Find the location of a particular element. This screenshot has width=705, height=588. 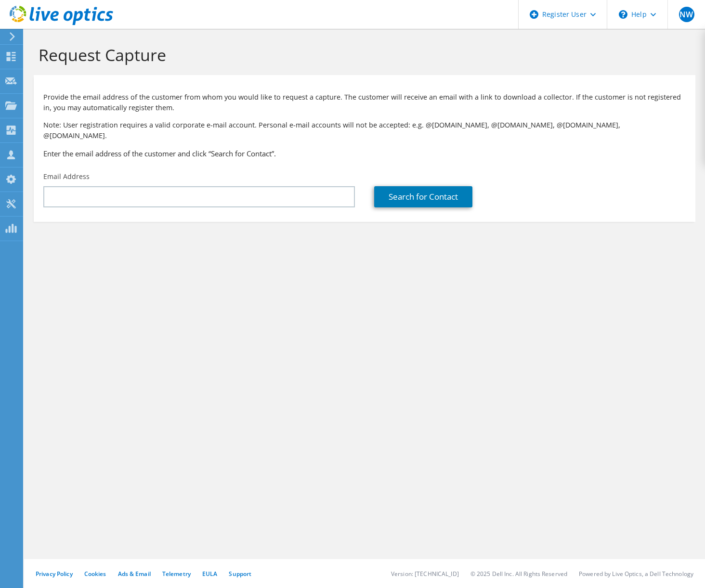

a: EULA is located at coordinates (209, 573).